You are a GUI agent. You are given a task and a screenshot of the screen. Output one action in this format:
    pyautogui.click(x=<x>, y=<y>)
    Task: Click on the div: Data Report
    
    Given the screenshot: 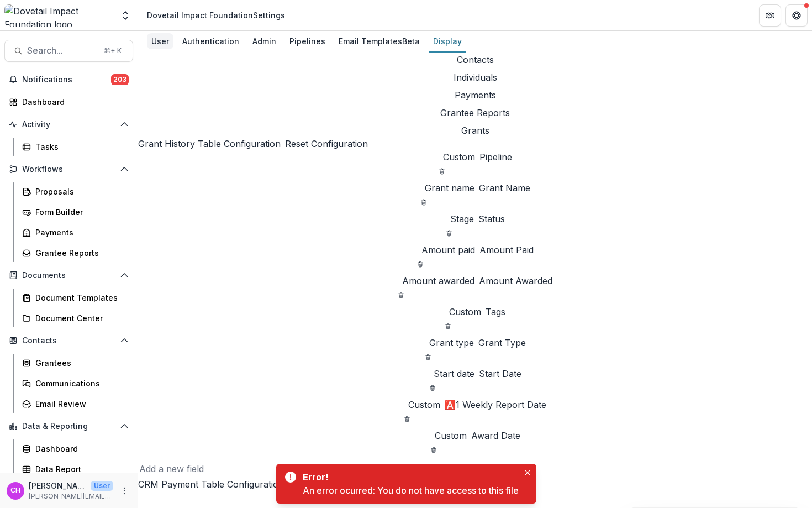 What is the action you would take?
    pyautogui.click(x=80, y=469)
    